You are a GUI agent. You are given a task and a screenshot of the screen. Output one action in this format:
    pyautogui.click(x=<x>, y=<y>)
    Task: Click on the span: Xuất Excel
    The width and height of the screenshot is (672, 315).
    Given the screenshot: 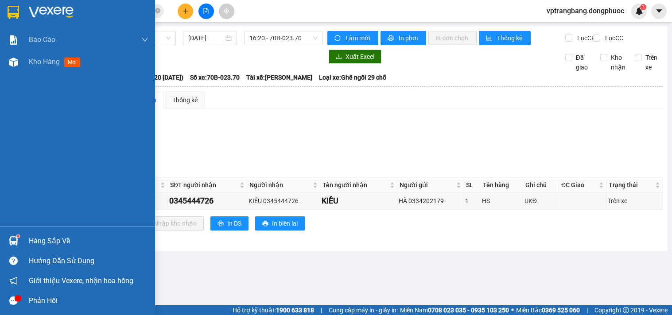 What is the action you would take?
    pyautogui.click(x=360, y=57)
    